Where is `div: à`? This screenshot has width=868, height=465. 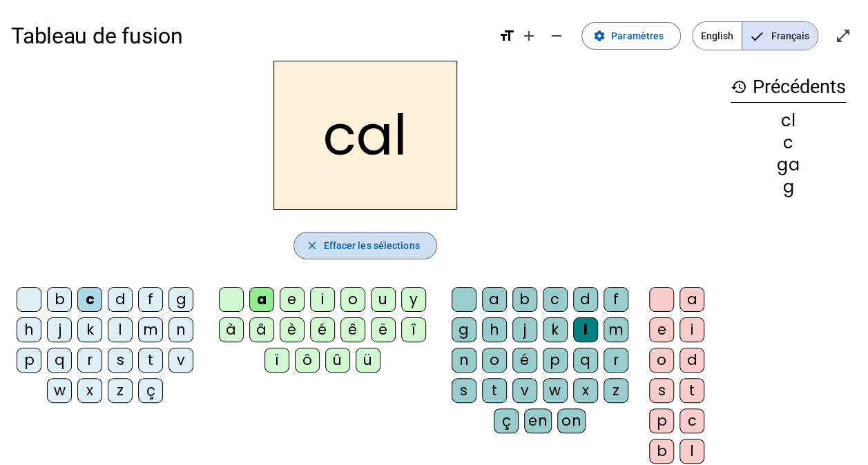 div: à is located at coordinates (231, 330).